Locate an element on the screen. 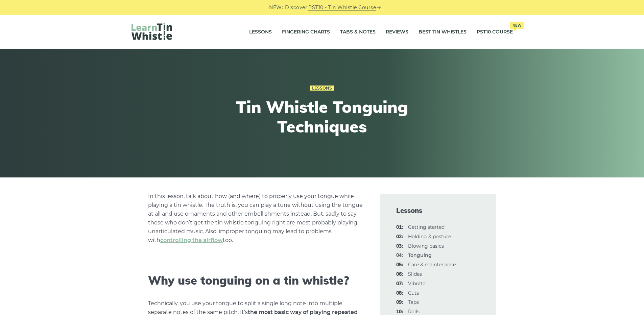 The image size is (644, 315). span: New is located at coordinates (517, 26).